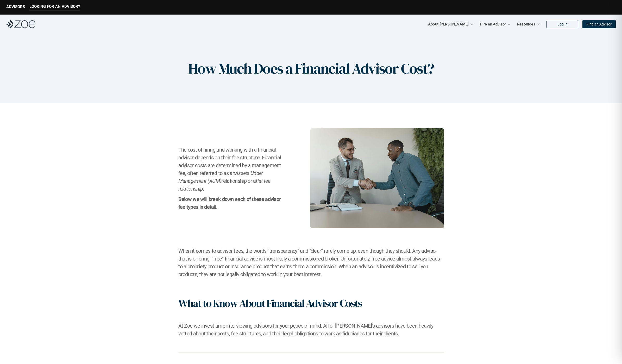 The width and height of the screenshot is (622, 364). I want to click on p: ADVISORS, so click(16, 7).